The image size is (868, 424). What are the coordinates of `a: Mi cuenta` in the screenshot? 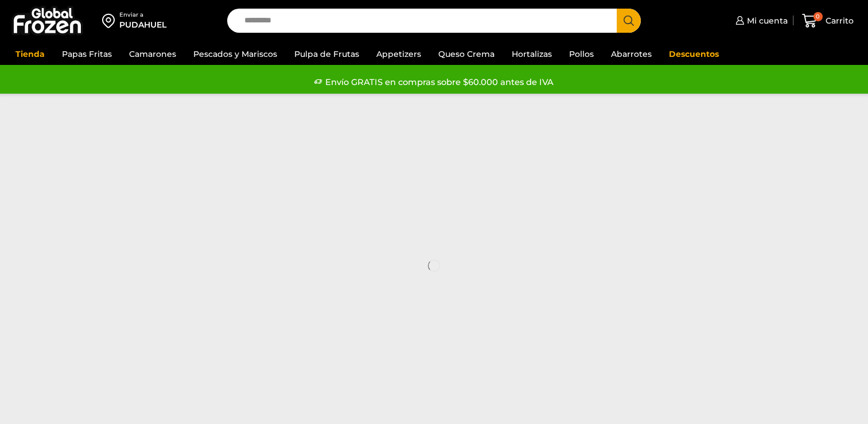 It's located at (760, 20).